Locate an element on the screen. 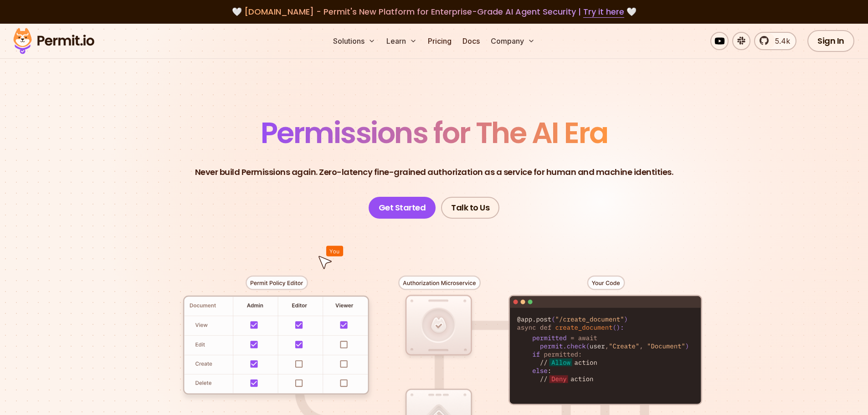 The width and height of the screenshot is (868, 415). a: Talk to Us is located at coordinates (471, 208).